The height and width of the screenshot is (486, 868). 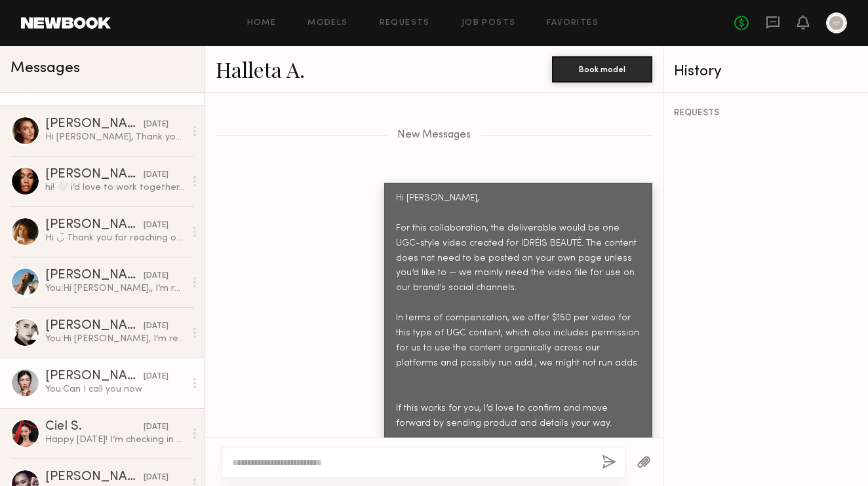 I want to click on a: Models, so click(x=327, y=23).